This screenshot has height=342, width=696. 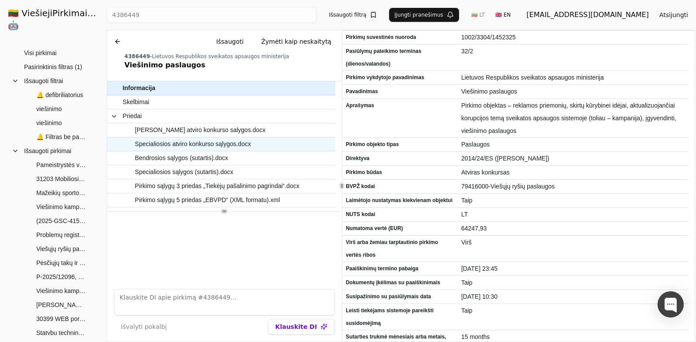 What do you see at coordinates (217, 186) in the screenshot?
I see `span: Pirkimo sąlygų 3 priedas „Tiekėjų pašalinimo pagrindai“.docx` at bounding box center [217, 186].